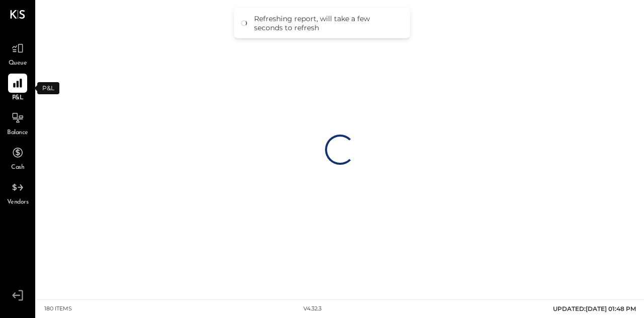  What do you see at coordinates (48, 88) in the screenshot?
I see `div: P&L` at bounding box center [48, 88].